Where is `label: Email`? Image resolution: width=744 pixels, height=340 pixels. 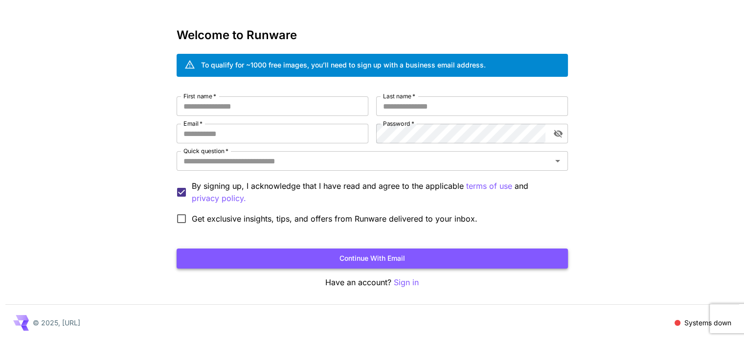 label: Email is located at coordinates (193, 123).